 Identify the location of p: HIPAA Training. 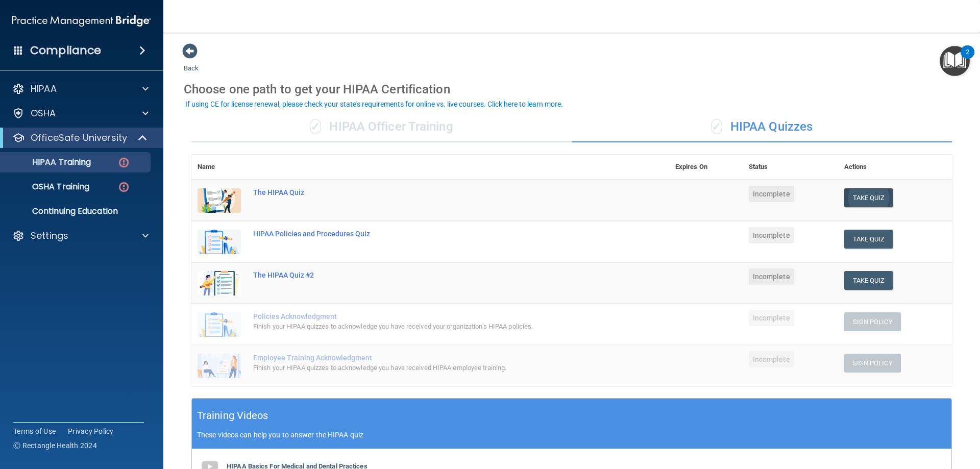
(49, 162).